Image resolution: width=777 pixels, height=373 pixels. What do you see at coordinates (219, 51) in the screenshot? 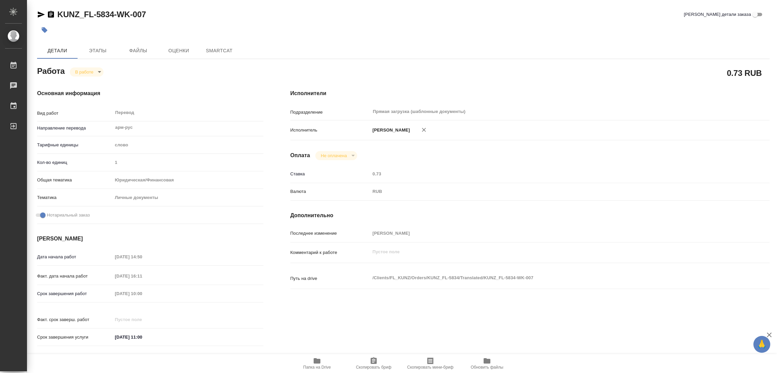
I see `span: SmartCat` at bounding box center [219, 51].